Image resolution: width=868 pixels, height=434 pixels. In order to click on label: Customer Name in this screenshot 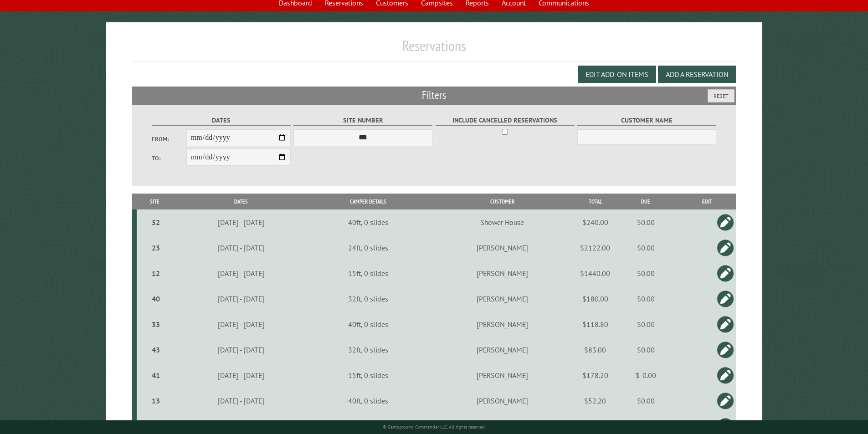, I will do `click(646, 120)`.